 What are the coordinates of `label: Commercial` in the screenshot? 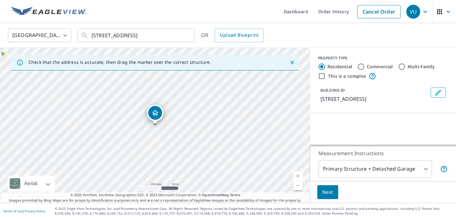 It's located at (380, 67).